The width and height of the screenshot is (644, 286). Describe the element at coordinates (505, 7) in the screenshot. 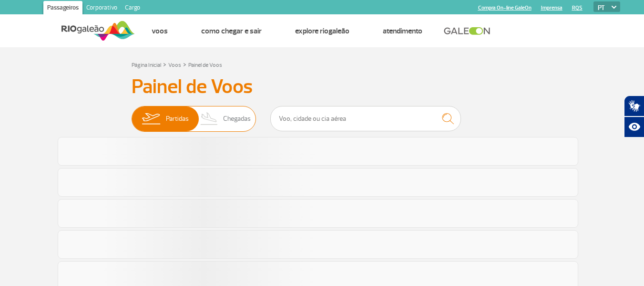

I see `a: Compra On-line GaleOn` at that location.